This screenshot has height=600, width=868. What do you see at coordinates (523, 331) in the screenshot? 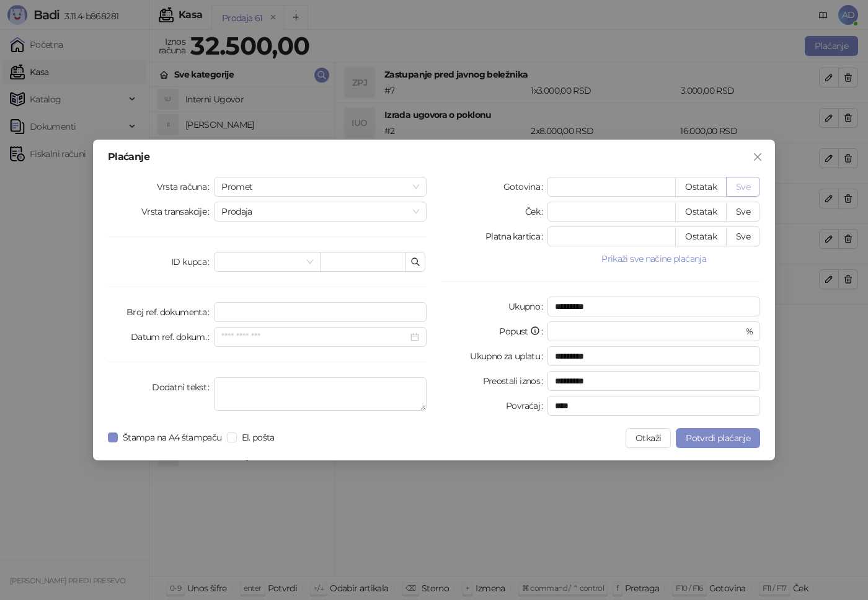
I see `label: Popust` at bounding box center [523, 331].